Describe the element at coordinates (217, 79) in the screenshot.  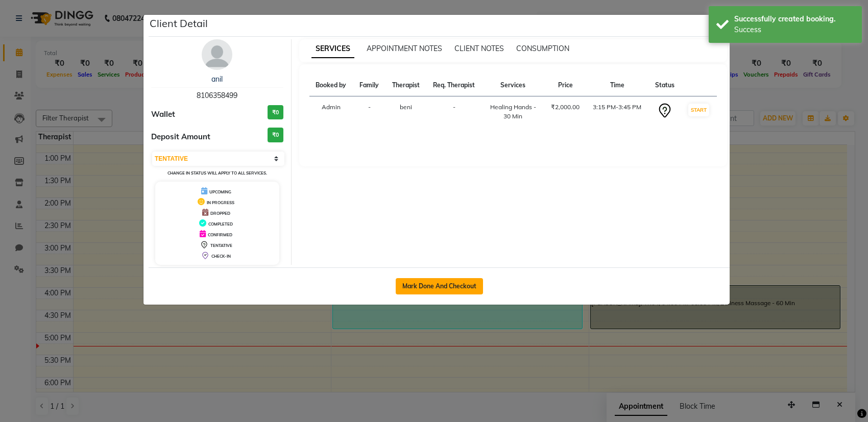
I see `a: anil` at that location.